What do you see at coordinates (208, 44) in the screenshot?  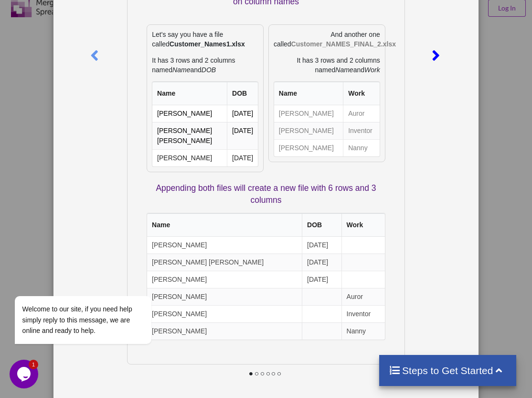 I see `b: Customer_Names1.xlsx` at bounding box center [208, 44].